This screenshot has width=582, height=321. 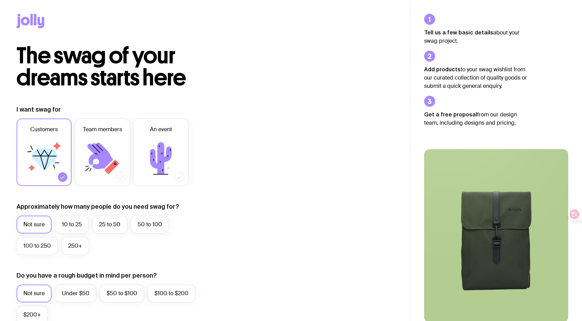 What do you see at coordinates (103, 129) in the screenshot?
I see `span: Team members` at bounding box center [103, 129].